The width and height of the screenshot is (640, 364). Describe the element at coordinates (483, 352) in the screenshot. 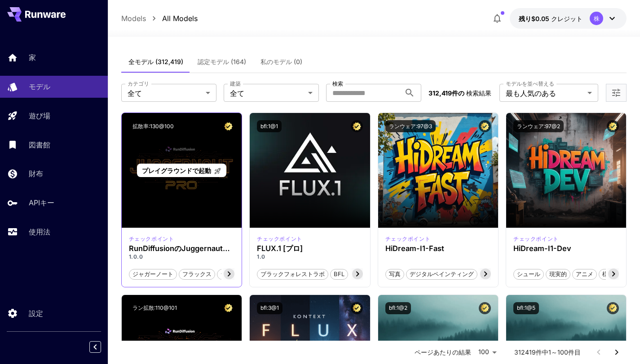

I see `font: 100` at that location.